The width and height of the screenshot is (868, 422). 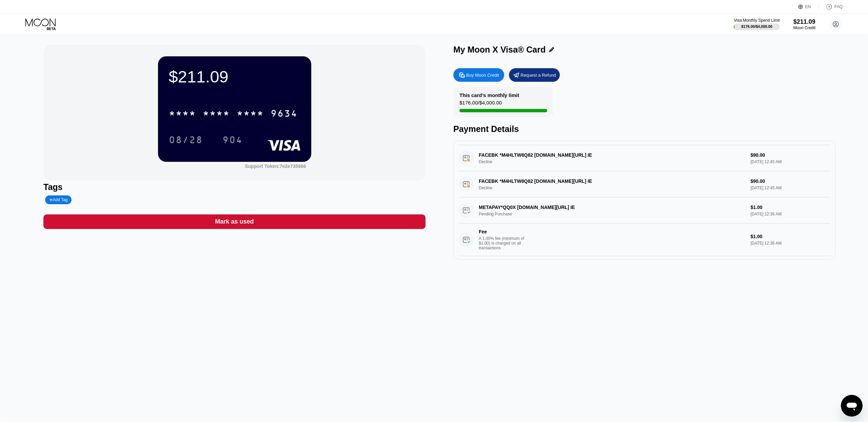 What do you see at coordinates (234, 187) in the screenshot?
I see `div: Tags` at bounding box center [234, 187].